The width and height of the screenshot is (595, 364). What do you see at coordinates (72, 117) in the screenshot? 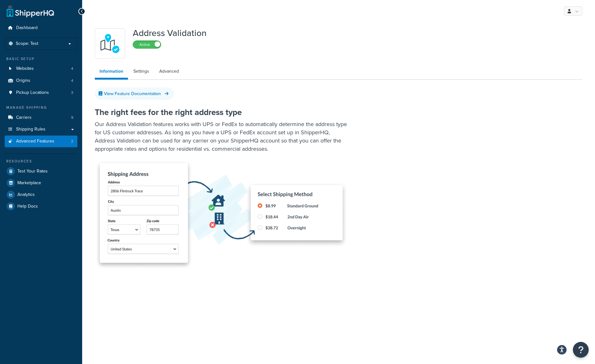
I see `span: 9` at bounding box center [72, 117].